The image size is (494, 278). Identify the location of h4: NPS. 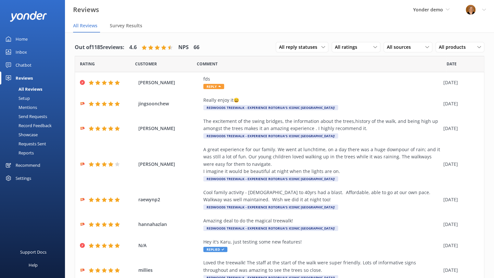
(183, 47).